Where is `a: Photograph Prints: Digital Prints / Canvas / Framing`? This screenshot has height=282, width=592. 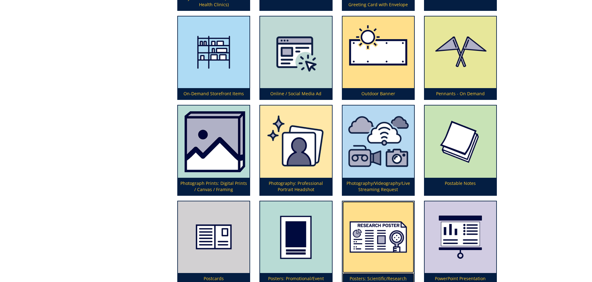 a: Photograph Prints: Digital Prints / Canvas / Framing is located at coordinates (213, 150).